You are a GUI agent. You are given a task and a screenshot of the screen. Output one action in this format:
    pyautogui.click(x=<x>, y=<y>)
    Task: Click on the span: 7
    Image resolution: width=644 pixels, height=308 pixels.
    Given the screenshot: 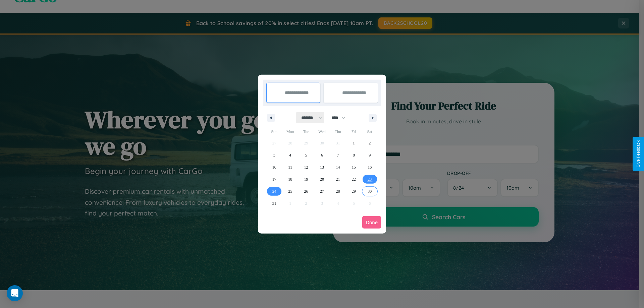 What is the action you would take?
    pyautogui.click(x=338, y=155)
    